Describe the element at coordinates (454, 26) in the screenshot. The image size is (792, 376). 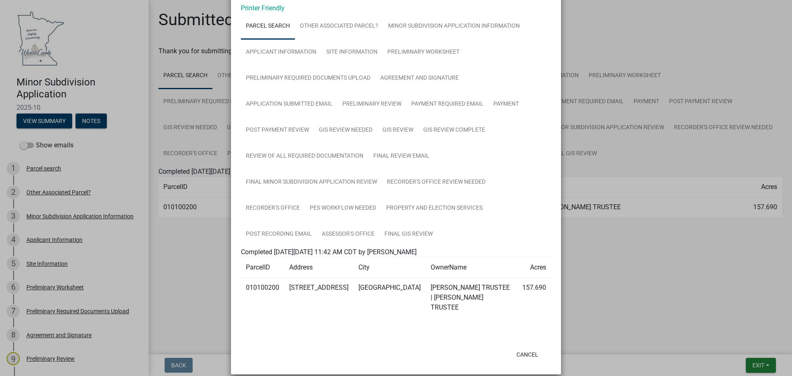
I see `a: Minor Subdivision Application Information` at that location.